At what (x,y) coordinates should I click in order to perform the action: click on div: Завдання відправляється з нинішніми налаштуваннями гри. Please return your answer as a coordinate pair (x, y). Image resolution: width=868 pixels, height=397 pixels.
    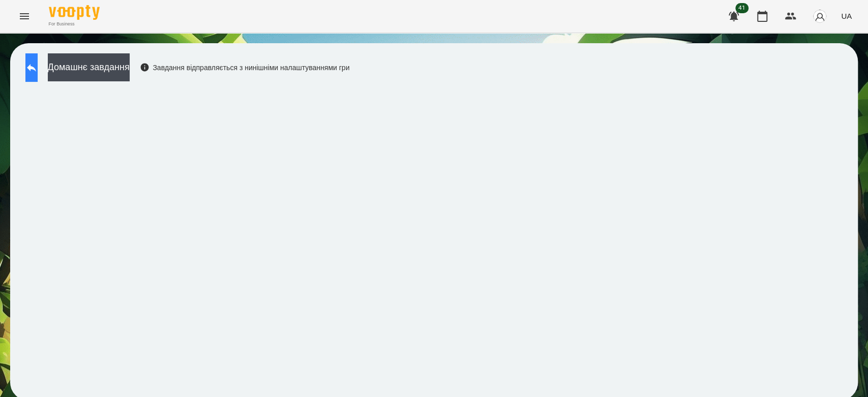
    Looking at the image, I should click on (244, 68).